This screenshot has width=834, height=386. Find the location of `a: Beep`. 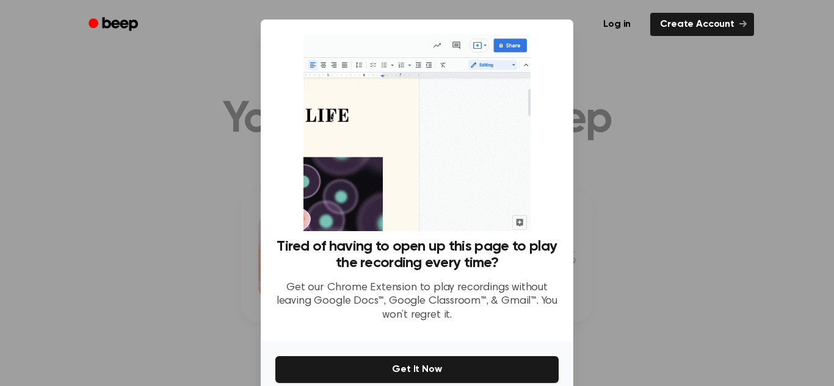

a: Beep is located at coordinates (114, 24).